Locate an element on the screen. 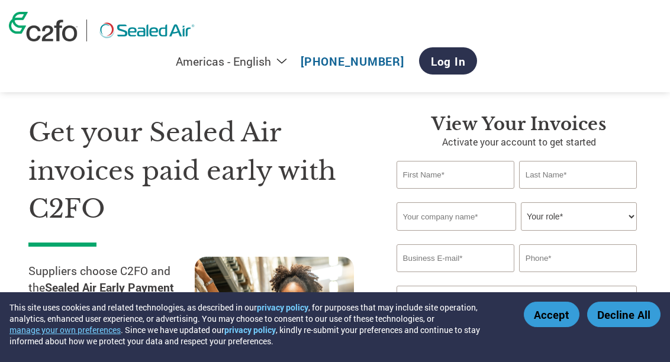  input: Phone* is located at coordinates (578, 258).